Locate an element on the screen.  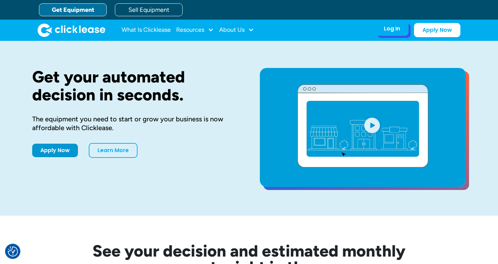
img: Blue play button logo on a light blue circular background is located at coordinates (372, 125).